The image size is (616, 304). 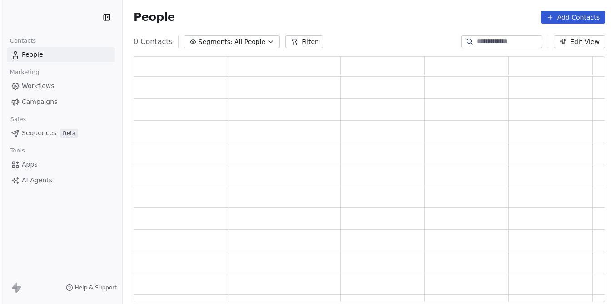 What do you see at coordinates (61, 102) in the screenshot?
I see `a: Campaigns` at bounding box center [61, 102].